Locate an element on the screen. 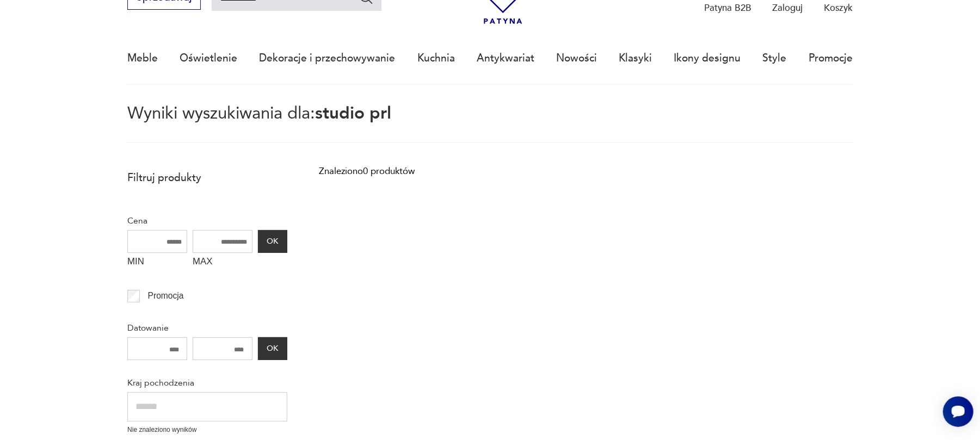 This screenshot has width=980, height=440. a: Antykwariat is located at coordinates (505, 58).